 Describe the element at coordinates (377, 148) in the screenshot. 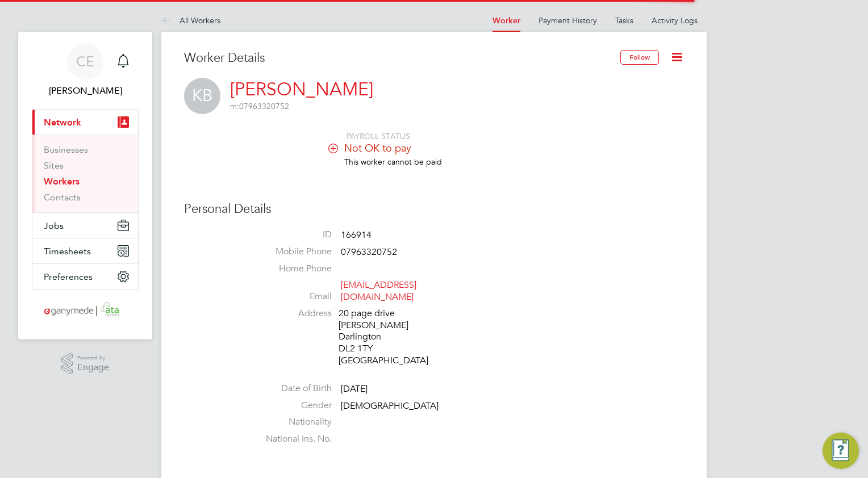

I see `span: Not OK to pay` at that location.